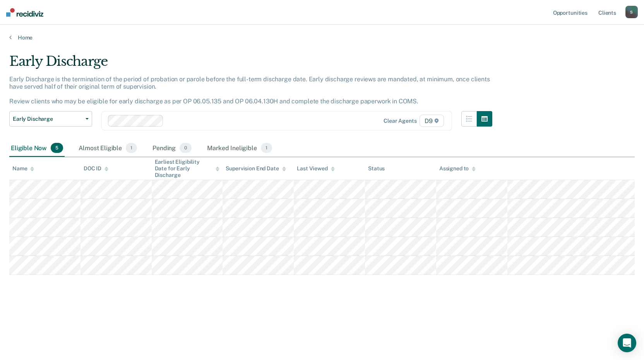 This screenshot has width=644, height=360. Describe the element at coordinates (172, 148) in the screenshot. I see `div: Pending0` at that location.